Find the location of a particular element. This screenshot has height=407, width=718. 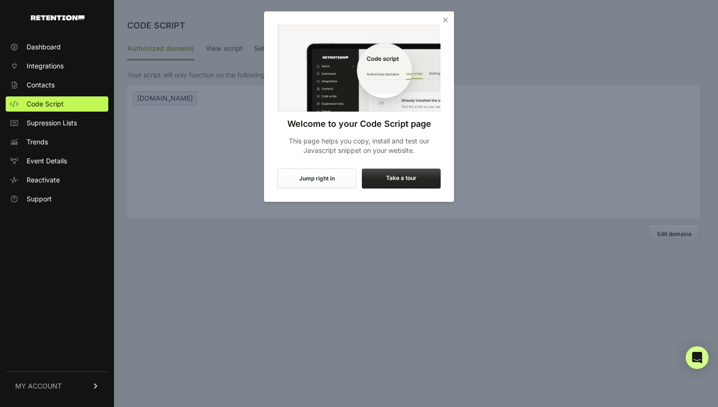

span: Code Script is located at coordinates (45, 104).